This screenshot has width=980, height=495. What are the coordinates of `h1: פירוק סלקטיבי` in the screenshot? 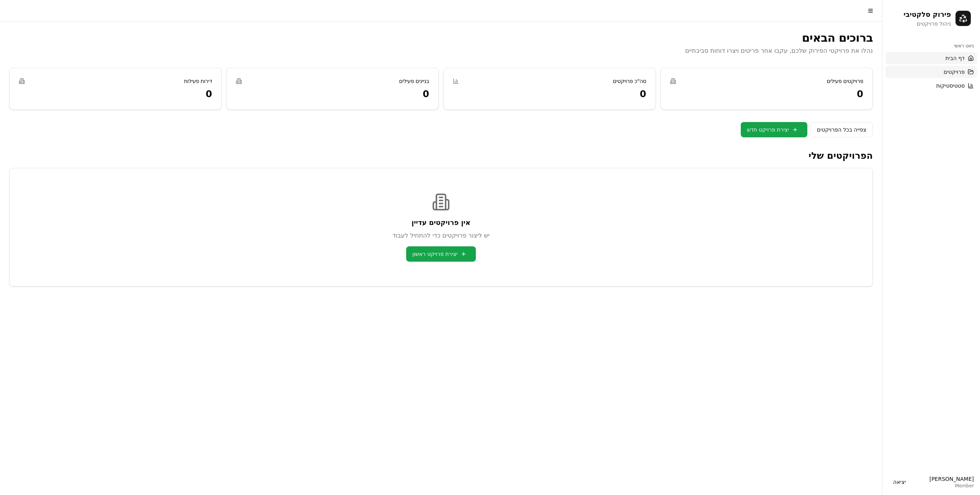 It's located at (927, 14).